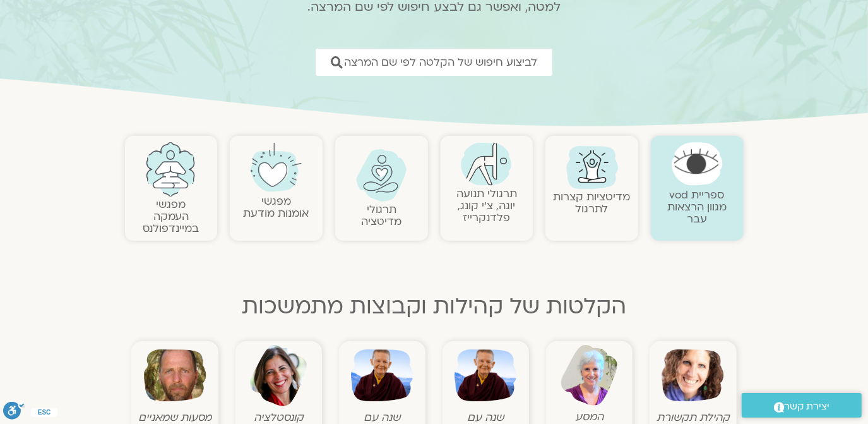 The width and height of the screenshot is (868, 424). I want to click on a: יצירת קשר, so click(801, 405).